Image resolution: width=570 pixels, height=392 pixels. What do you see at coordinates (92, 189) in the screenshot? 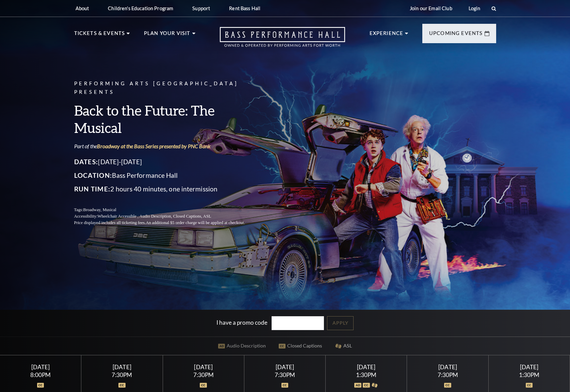
I see `span: Run Time:` at bounding box center [92, 189].